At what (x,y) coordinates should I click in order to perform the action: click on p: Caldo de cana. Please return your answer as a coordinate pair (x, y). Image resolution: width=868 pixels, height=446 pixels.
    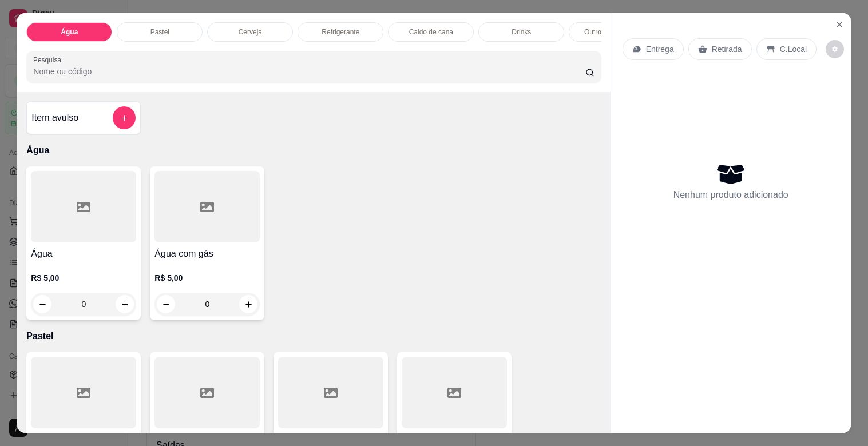
    Looking at the image, I should click on (431, 32).